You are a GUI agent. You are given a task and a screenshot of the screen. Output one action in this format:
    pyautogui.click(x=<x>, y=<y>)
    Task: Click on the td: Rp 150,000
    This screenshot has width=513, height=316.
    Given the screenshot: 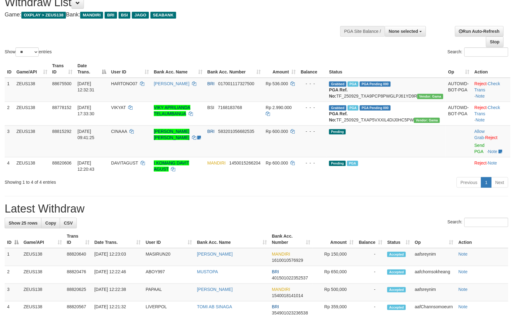 What is the action you would take?
    pyautogui.click(x=335, y=257)
    